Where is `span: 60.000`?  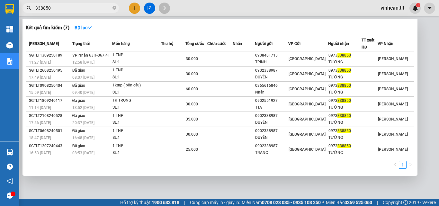
span: 60.000 is located at coordinates (192, 89).